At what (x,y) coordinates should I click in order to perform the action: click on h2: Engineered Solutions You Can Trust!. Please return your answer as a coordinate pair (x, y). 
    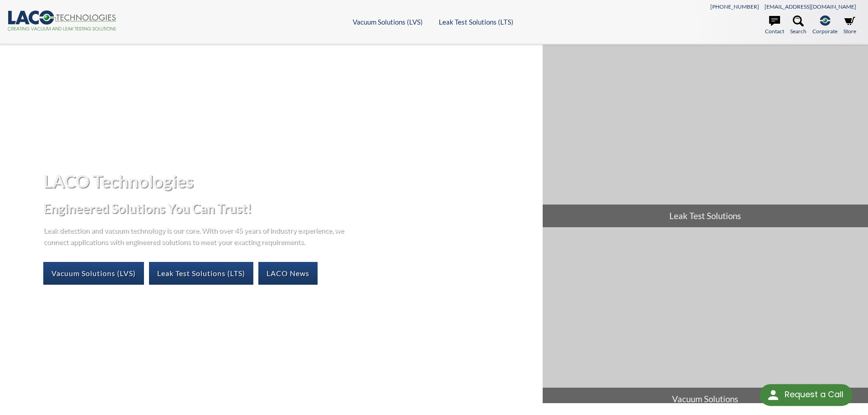
    Looking at the image, I should click on (289, 209).